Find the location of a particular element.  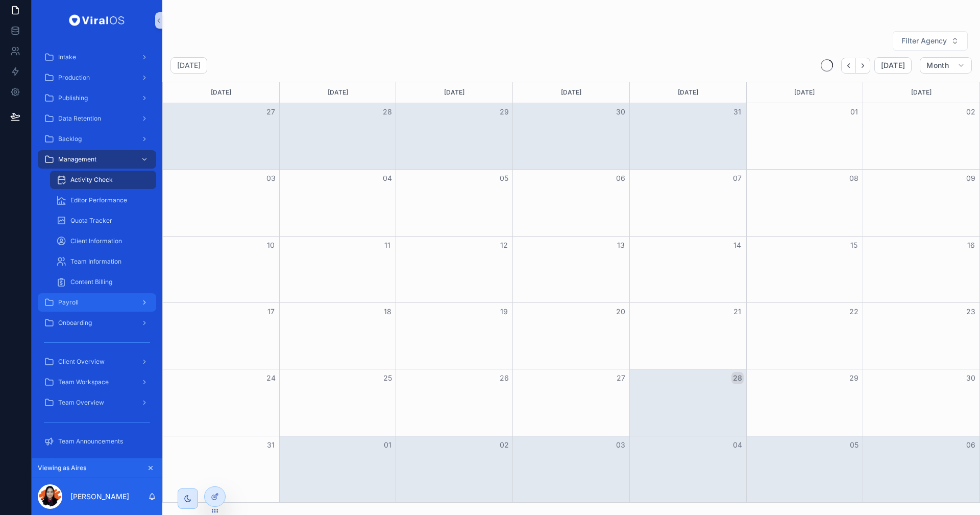

a: Payroll is located at coordinates (97, 302).